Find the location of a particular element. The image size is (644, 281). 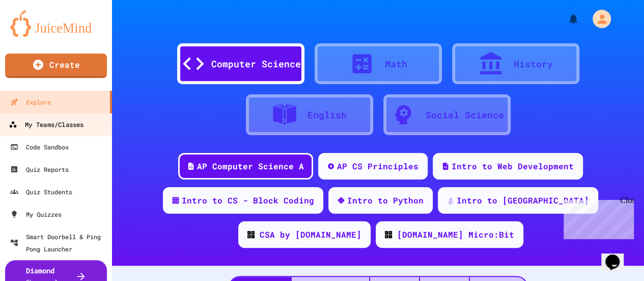

div: Math is located at coordinates (396, 64).